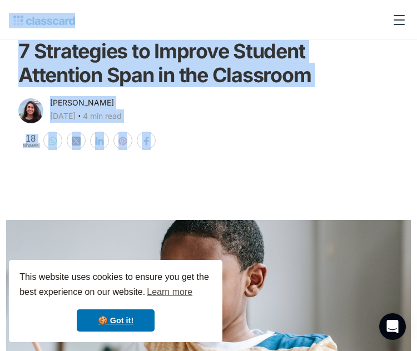  What do you see at coordinates (146, 141) in the screenshot?
I see `img: facebook-white sharing button` at bounding box center [146, 141].